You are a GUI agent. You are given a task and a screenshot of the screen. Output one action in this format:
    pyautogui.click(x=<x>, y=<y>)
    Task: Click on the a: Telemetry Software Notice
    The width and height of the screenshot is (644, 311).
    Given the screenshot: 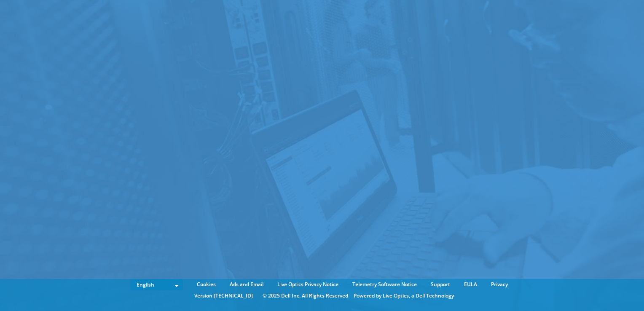 What is the action you would take?
    pyautogui.click(x=384, y=284)
    